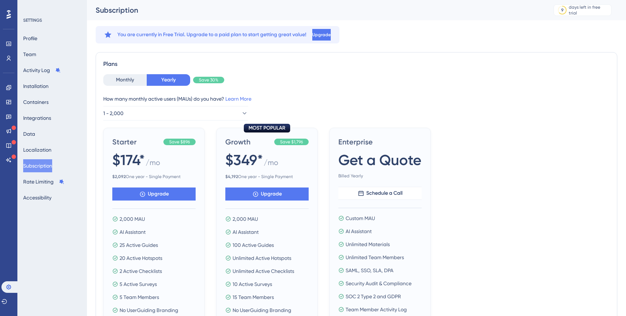 The height and width of the screenshot is (316, 626). Describe the element at coordinates (368, 244) in the screenshot. I see `span: Unlimited Materials` at that location.